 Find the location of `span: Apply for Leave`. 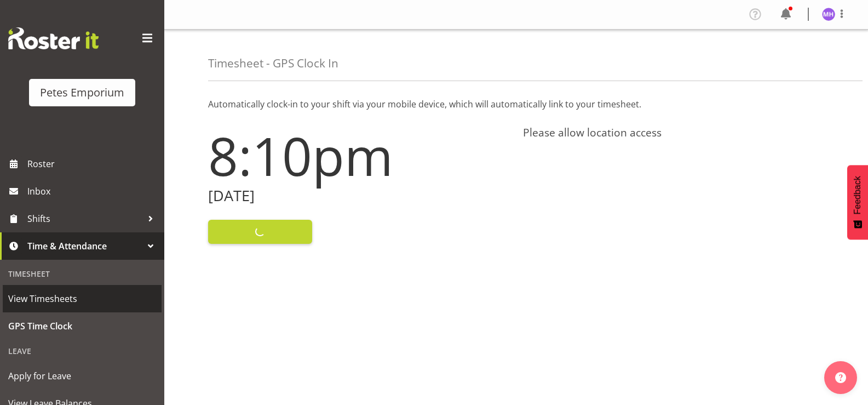

span: Apply for Leave is located at coordinates (82, 376).